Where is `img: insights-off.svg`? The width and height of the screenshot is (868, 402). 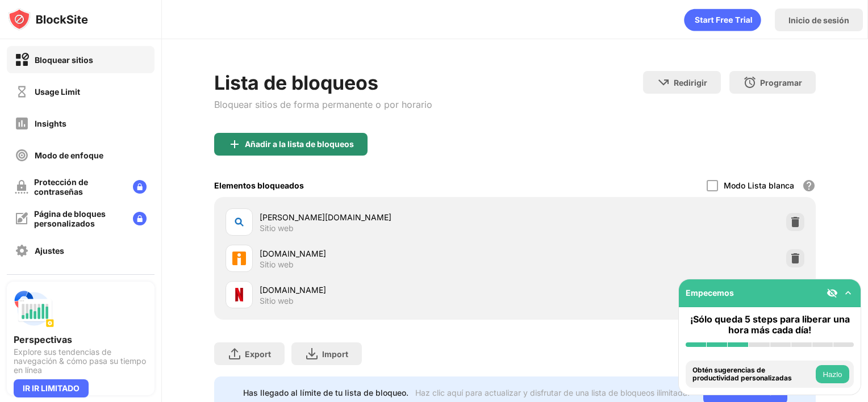 img: insights-off.svg is located at coordinates (22, 124).